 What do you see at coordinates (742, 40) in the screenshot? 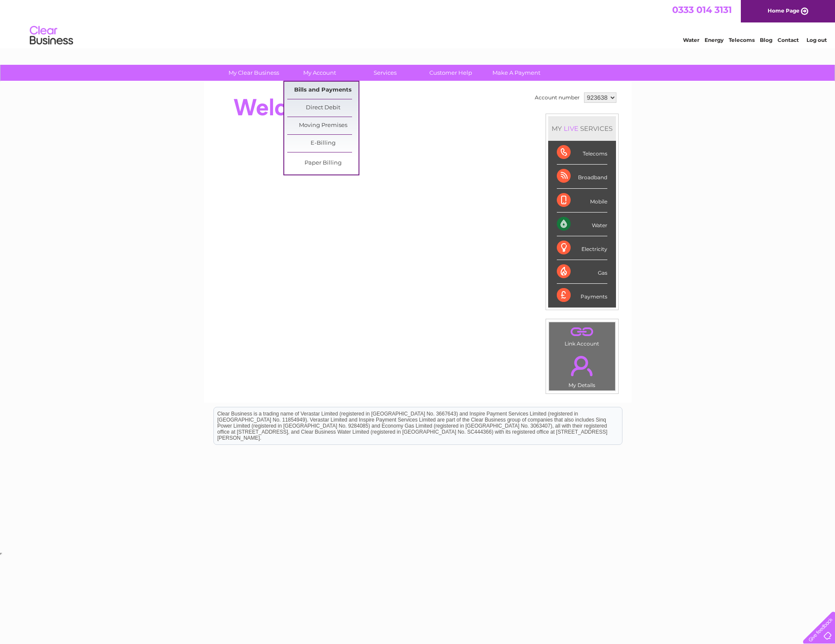
I see `a: Telecoms` at bounding box center [742, 40].